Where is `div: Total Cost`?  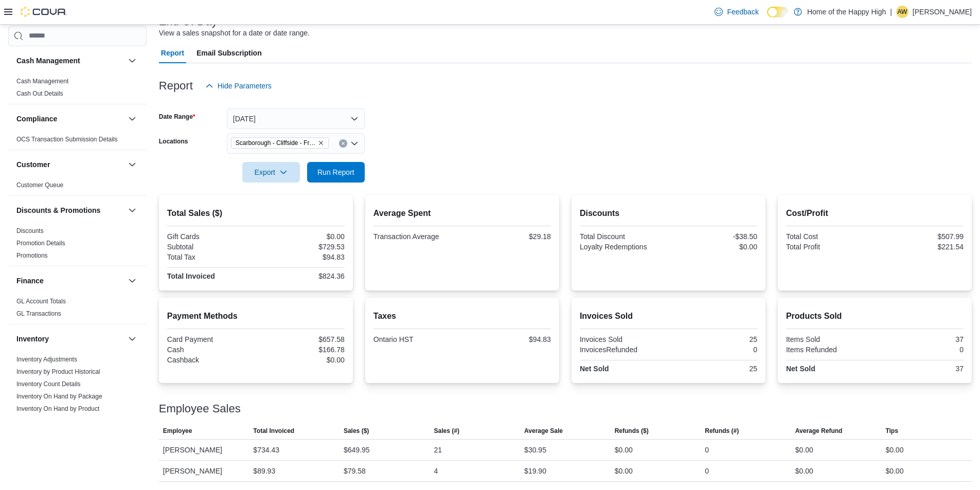
div: Total Cost is located at coordinates (829, 236).